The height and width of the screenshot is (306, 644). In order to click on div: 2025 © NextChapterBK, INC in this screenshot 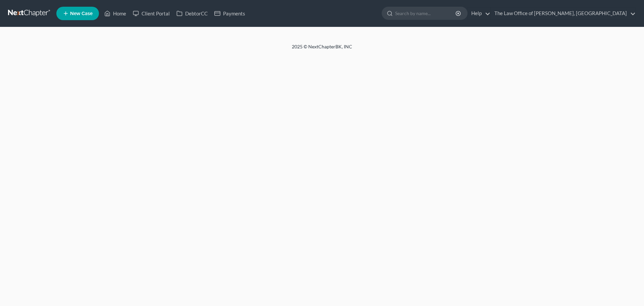, I will do `click(322, 50)`.